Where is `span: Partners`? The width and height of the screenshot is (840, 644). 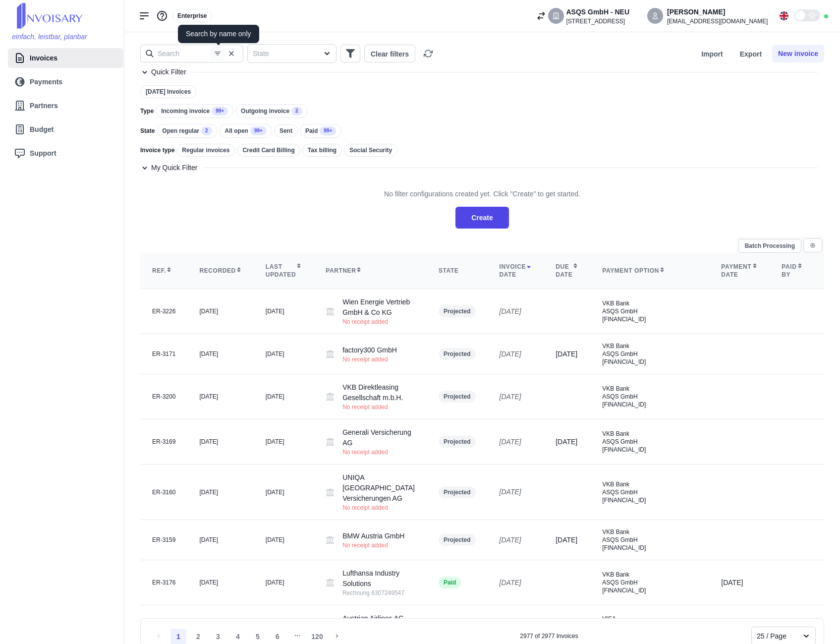 span: Partners is located at coordinates (44, 106).